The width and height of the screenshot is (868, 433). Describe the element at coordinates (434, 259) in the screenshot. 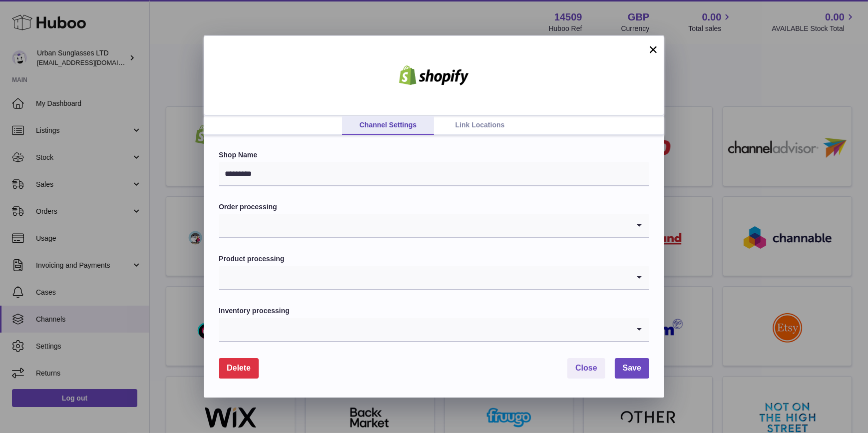

I see `label: Product processing` at that location.